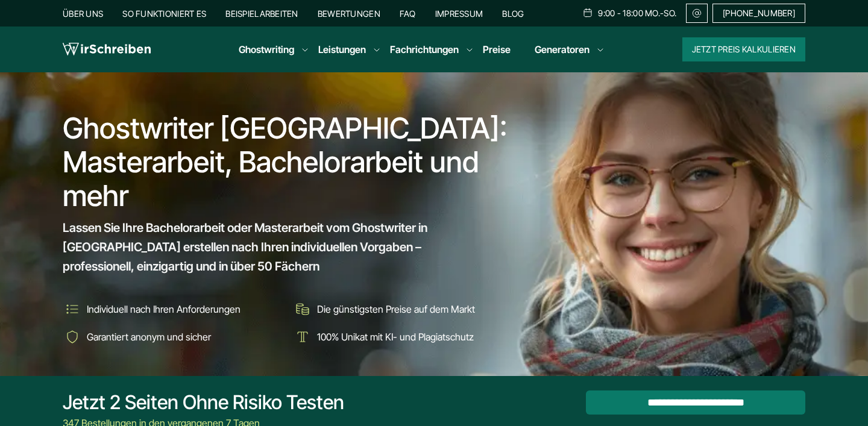 This screenshot has height=426, width=868. What do you see at coordinates (349, 13) in the screenshot?
I see `a: Bewertungen` at bounding box center [349, 13].